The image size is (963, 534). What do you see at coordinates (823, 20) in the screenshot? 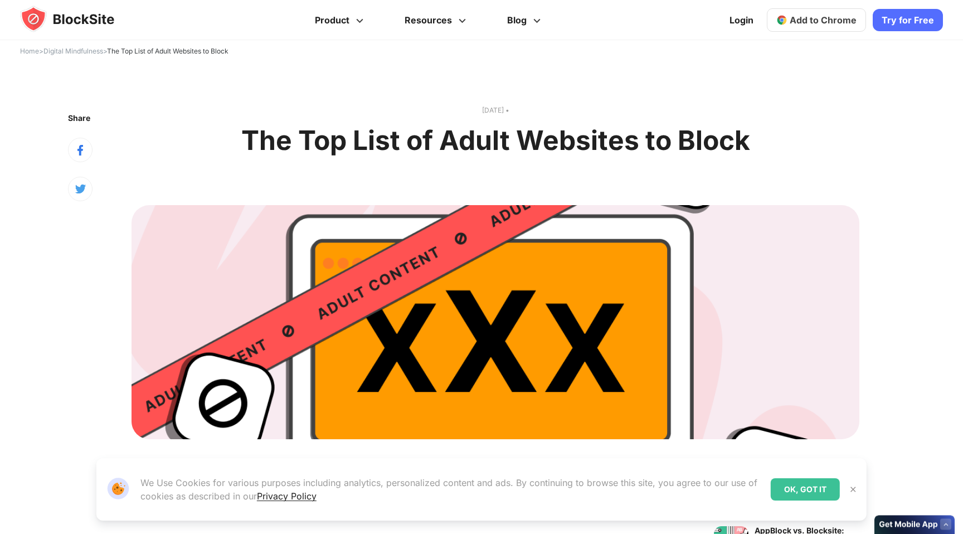
I see `span: Add to Chrome` at bounding box center [823, 20].